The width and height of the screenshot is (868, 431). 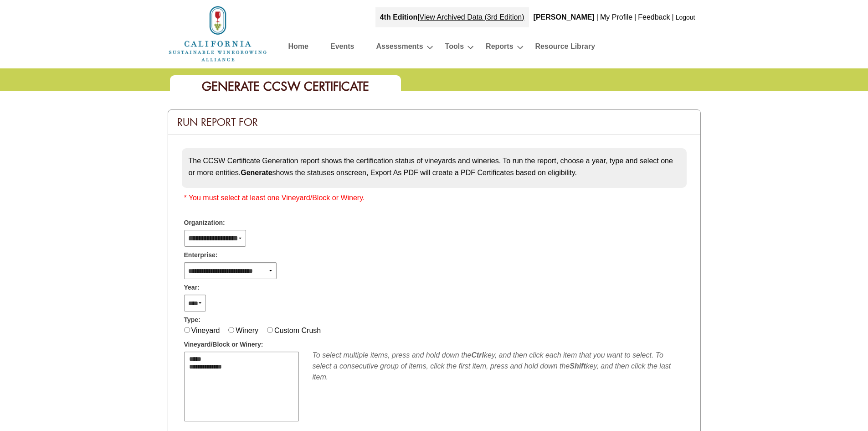 What do you see at coordinates (499, 367) in the screenshot?
I see `div: To select multiple items, press and hold down the key, and then click each item that you want to ...` at bounding box center [499, 367].